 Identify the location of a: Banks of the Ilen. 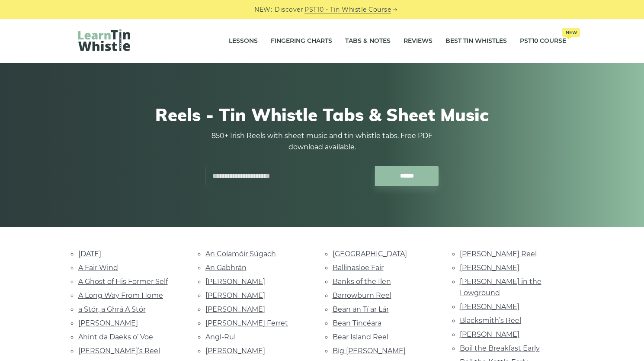
(362, 281).